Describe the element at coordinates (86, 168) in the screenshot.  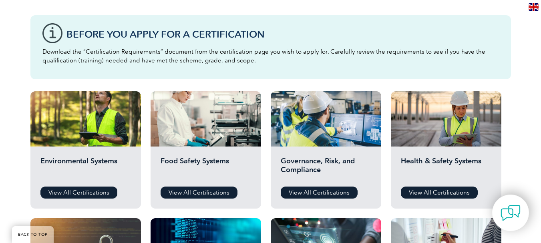
I see `h2: Environmental Systems` at that location.